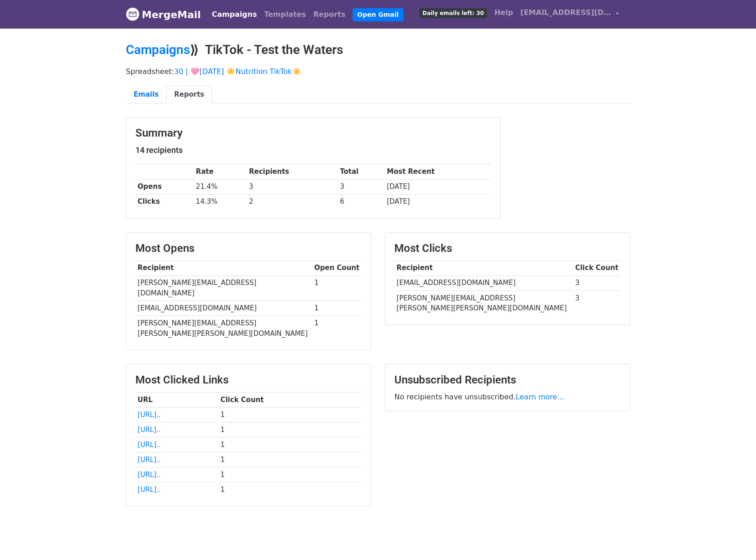  What do you see at coordinates (336, 268) in the screenshot?
I see `th: Open Count` at bounding box center [336, 268].